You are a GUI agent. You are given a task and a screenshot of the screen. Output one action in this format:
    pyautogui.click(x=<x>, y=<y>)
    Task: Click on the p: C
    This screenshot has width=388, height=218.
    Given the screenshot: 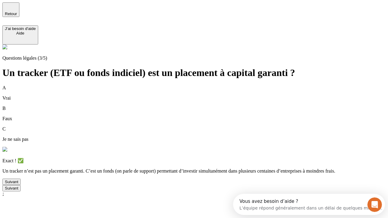 What is the action you would take?
    pyautogui.click(x=194, y=129)
    